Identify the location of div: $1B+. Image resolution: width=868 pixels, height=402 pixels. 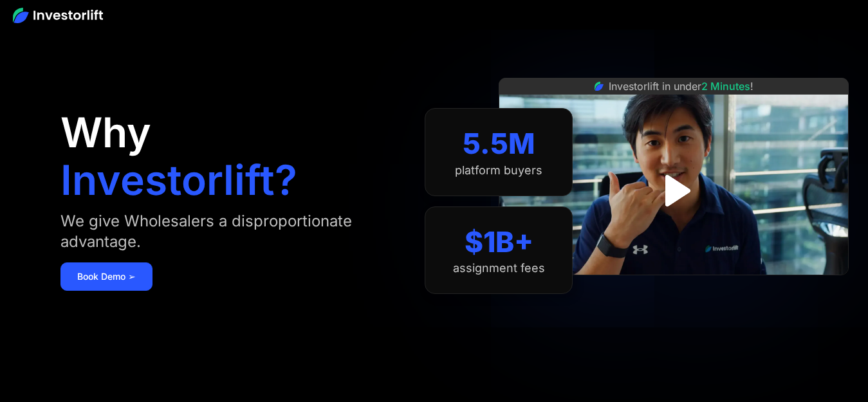
(499, 242).